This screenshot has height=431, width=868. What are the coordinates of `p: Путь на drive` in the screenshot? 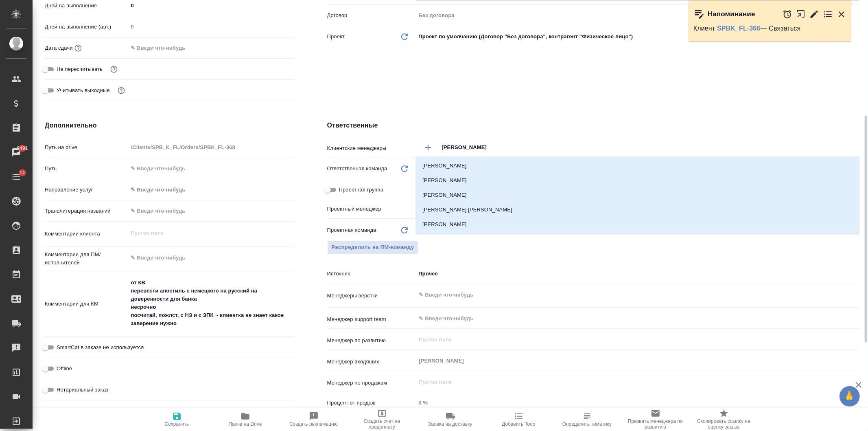 It's located at (87, 148).